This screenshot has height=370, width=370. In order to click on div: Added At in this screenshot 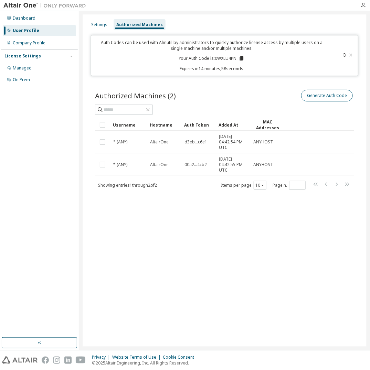, I will do `click(233, 125)`.